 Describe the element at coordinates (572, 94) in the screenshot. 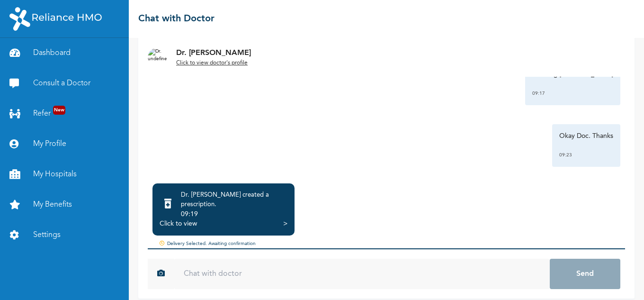

I see `div: 09:17` at that location.